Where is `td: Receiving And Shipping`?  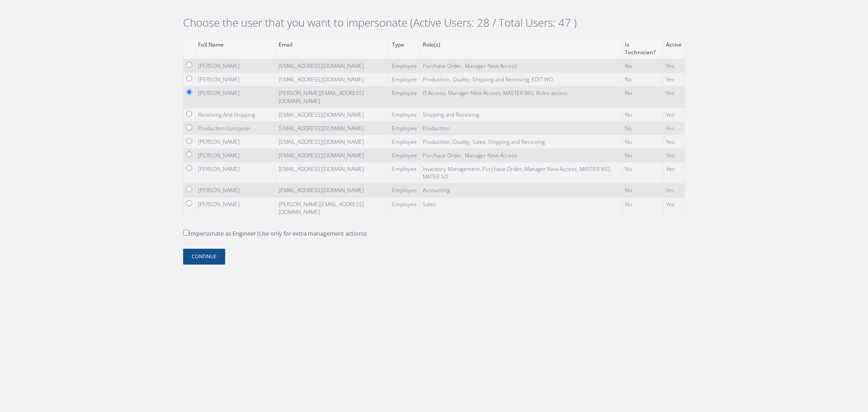
td: Receiving And Shipping is located at coordinates (236, 115).